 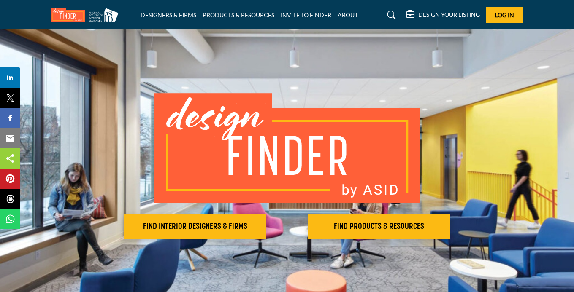 What do you see at coordinates (238, 15) in the screenshot?
I see `a: PRODUCTS & RESOURCES` at bounding box center [238, 15].